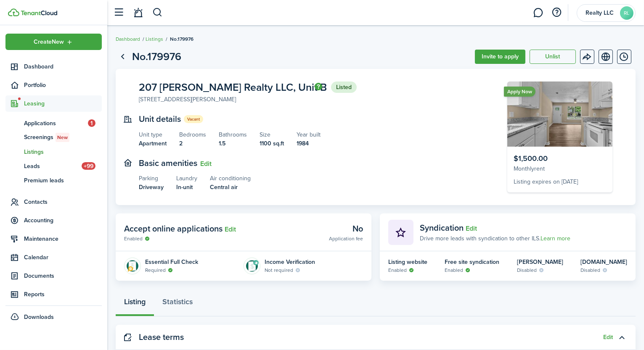  What do you see at coordinates (53, 137) in the screenshot?
I see `a: ScreeningsNew` at bounding box center [53, 137].